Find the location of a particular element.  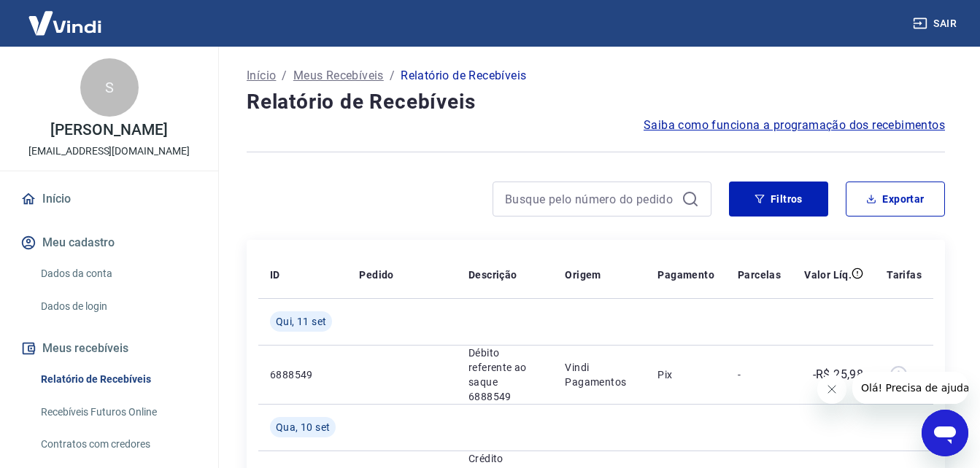

p: Relatório de Recebíveis is located at coordinates (464, 76).